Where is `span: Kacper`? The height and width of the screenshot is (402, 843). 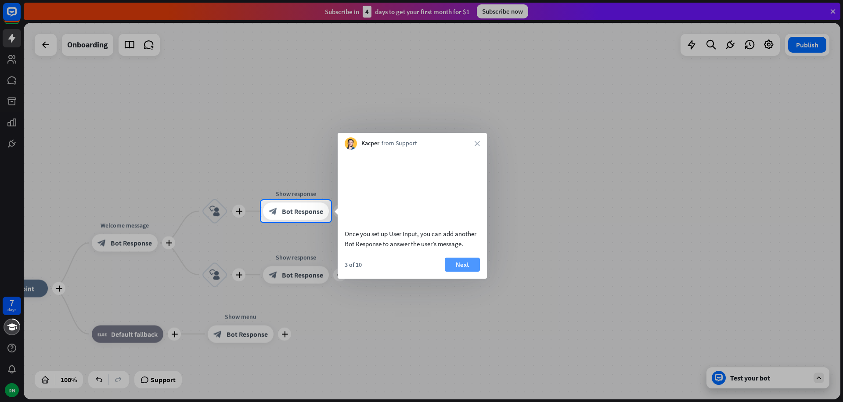
span: Kacper is located at coordinates (370, 144).